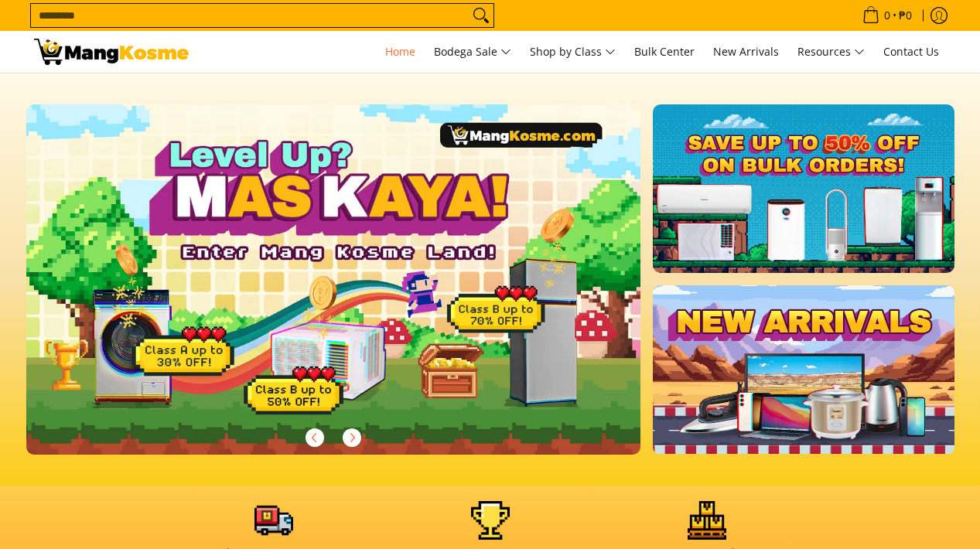 The height and width of the screenshot is (549, 980). I want to click on button: Search, so click(481, 15).